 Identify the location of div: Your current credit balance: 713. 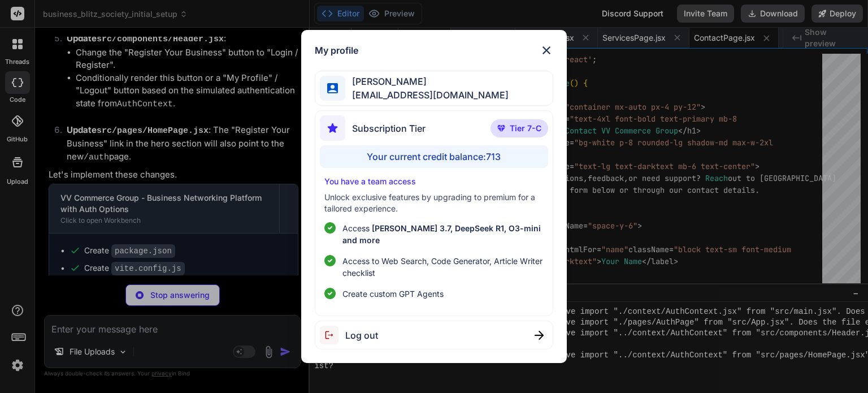
(434, 156).